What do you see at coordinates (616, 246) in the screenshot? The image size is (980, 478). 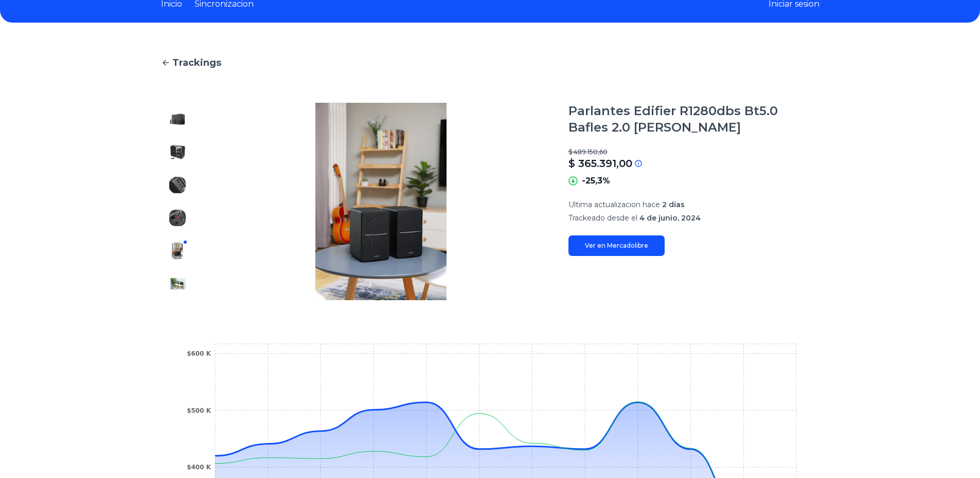 I see `a: Ver en Mercadolibre` at bounding box center [616, 246].